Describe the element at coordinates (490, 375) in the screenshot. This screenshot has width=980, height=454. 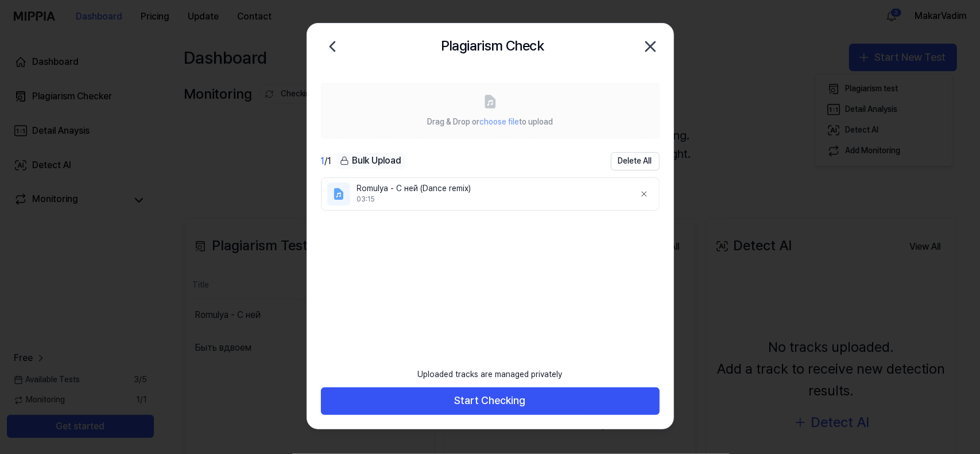
I see `div: Uploaded tracks are managed privately` at that location.